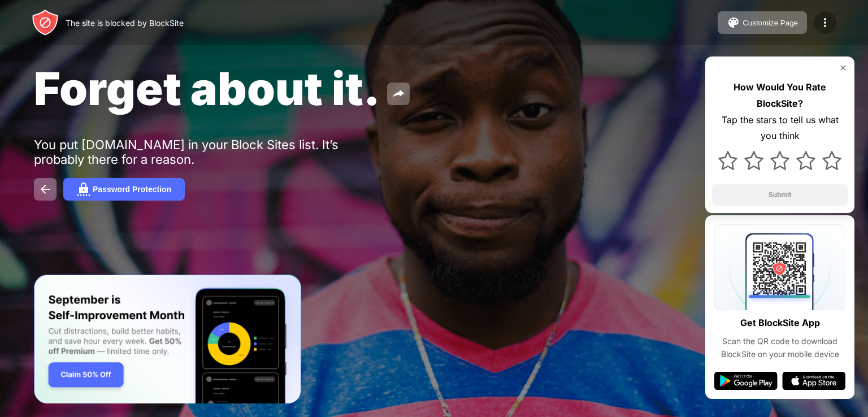 This screenshot has width=868, height=417. Describe the element at coordinates (123, 190) in the screenshot. I see `button: Password Protection` at that location.